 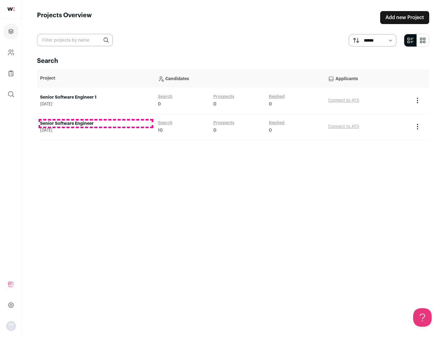 I want to click on p: Candidates, so click(x=240, y=78).